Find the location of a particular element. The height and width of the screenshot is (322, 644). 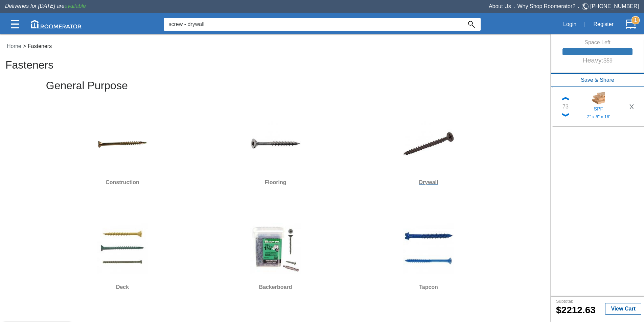

img: Search_Icon.svg is located at coordinates (471, 24).